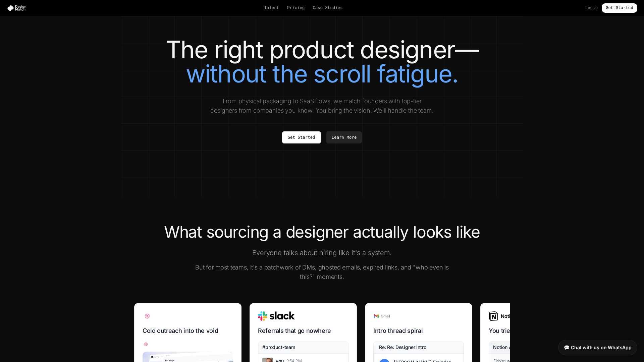 This screenshot has width=644, height=362. Describe the element at coordinates (502, 316) in the screenshot. I see `img: Notion` at that location.